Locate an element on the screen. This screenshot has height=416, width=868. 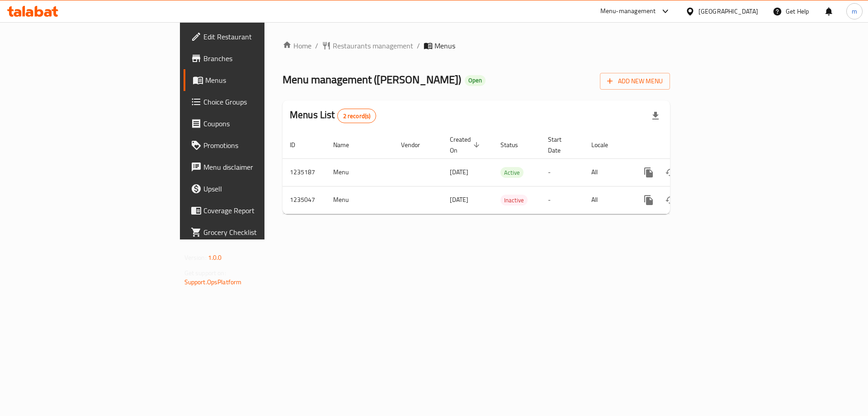
span: Open is located at coordinates (475, 80).